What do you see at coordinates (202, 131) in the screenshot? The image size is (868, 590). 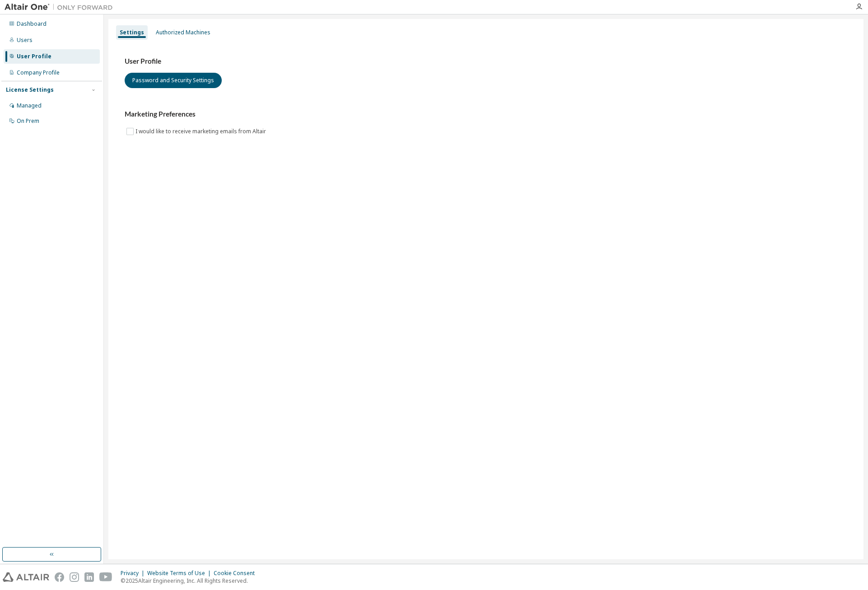 I see `label: I would like to receive marketing emails from Altair` at bounding box center [202, 131].